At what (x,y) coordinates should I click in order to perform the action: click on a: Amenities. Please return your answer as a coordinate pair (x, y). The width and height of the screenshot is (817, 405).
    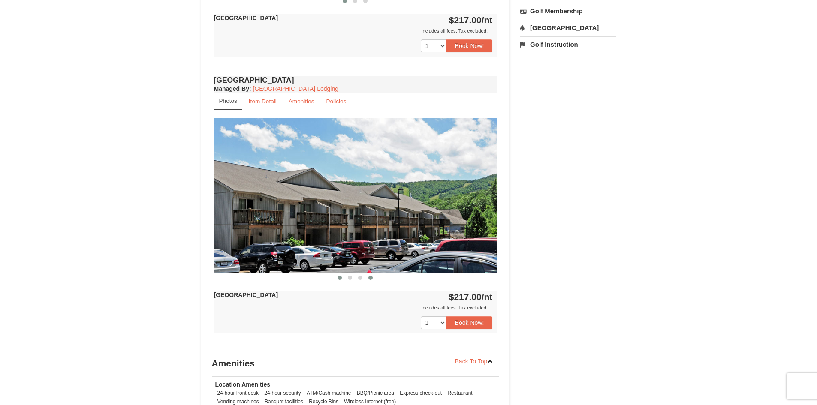
    Looking at the image, I should click on (301, 101).